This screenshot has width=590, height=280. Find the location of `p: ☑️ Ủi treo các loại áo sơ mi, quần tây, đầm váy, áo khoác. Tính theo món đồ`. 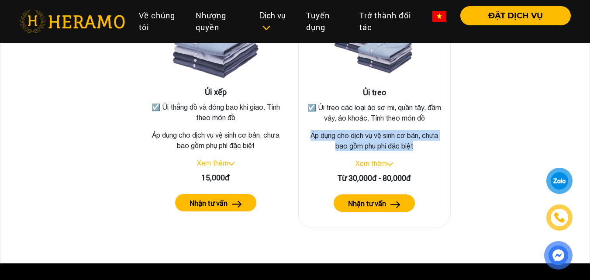

p: ☑️ Ủi treo các loại áo sơ mi, quần tây, đầm váy, áo khoác. Tính theo món đồ is located at coordinates (375, 113).